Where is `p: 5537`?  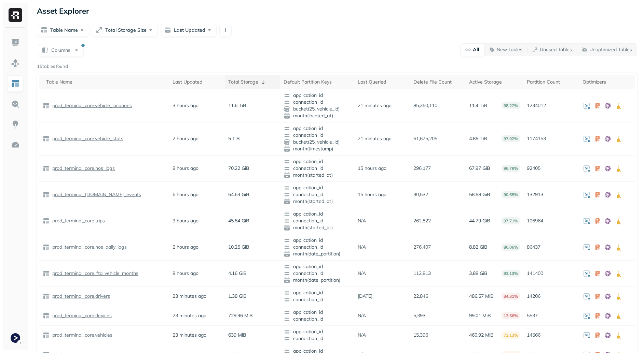
p: 5537 is located at coordinates (551, 316).